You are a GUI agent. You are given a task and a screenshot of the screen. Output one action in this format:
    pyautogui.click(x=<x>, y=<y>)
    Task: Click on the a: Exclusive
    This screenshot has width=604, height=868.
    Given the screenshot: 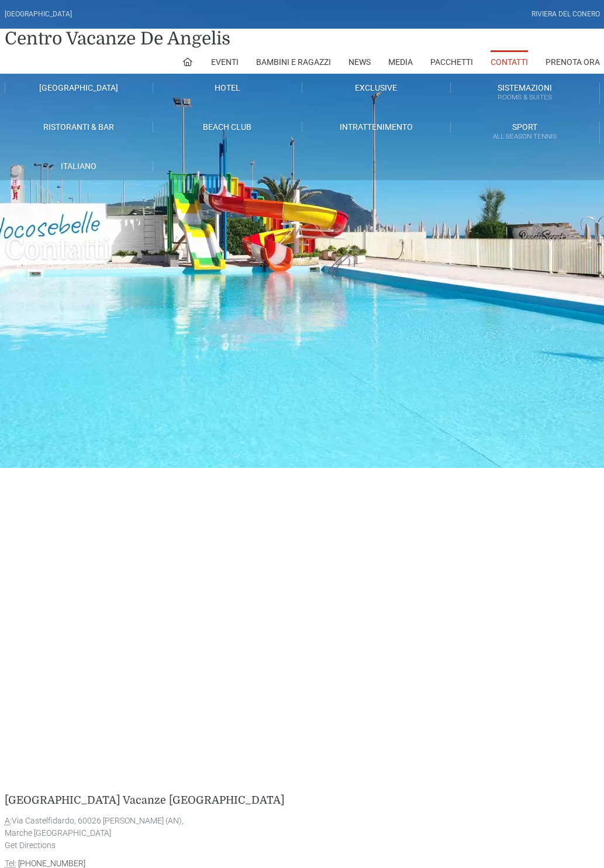 What is the action you would take?
    pyautogui.click(x=377, y=88)
    